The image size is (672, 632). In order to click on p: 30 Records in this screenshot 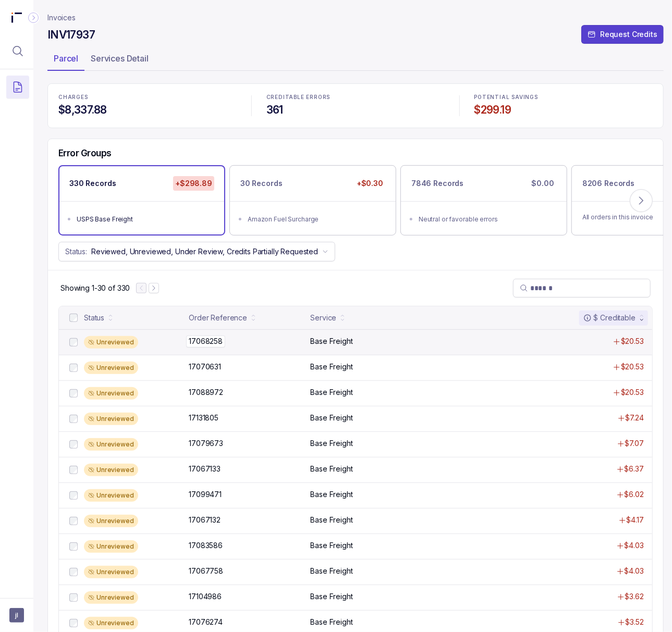, I will do `click(261, 183)`.